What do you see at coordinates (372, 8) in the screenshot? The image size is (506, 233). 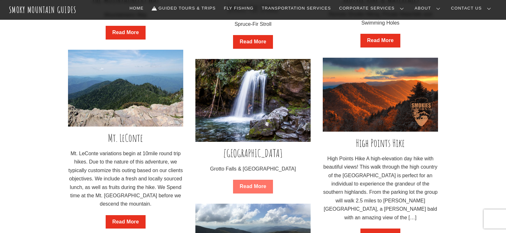 I see `a: Corporate Services` at bounding box center [372, 8].